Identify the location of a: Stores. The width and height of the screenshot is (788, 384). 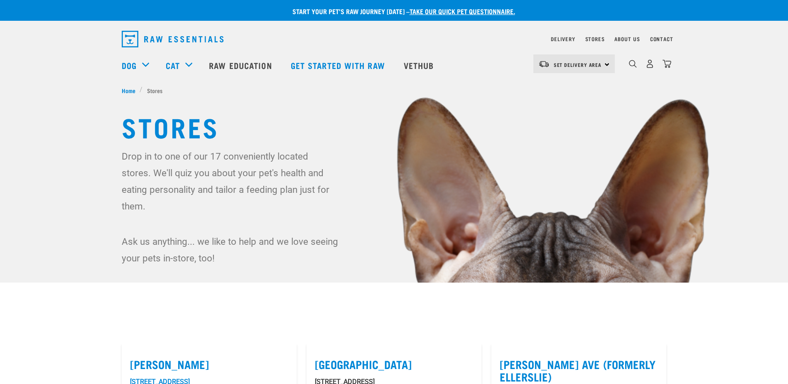
(595, 39).